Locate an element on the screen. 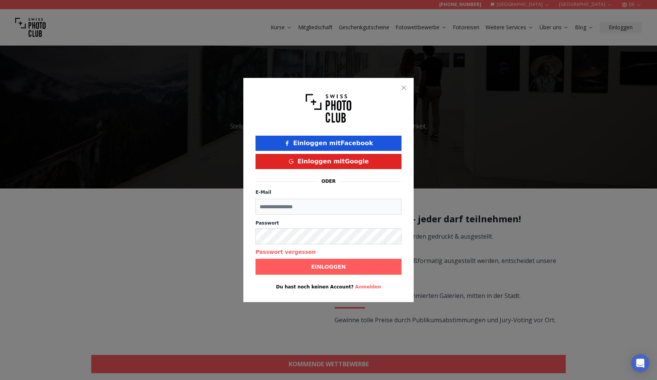 The height and width of the screenshot is (380, 657). label: Passwort is located at coordinates (329, 223).